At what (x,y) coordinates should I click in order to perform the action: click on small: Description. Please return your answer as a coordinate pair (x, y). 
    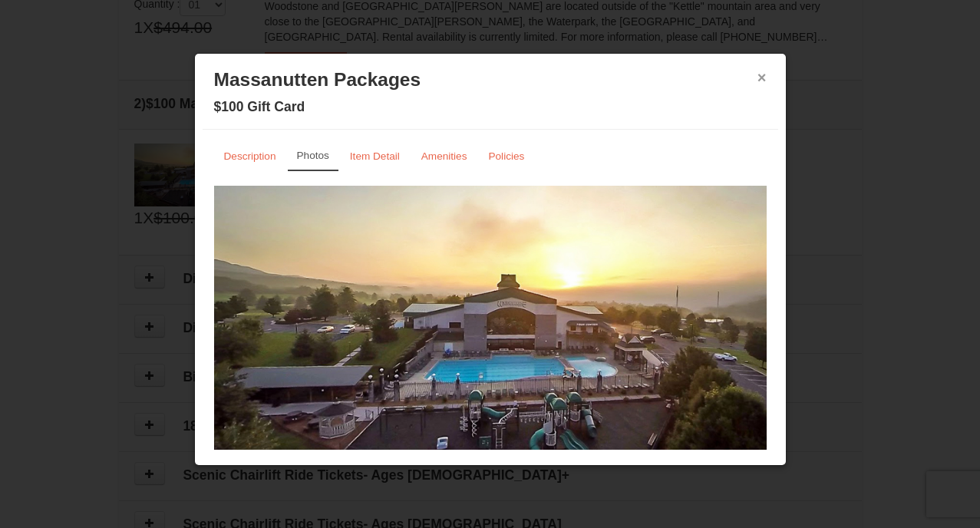
    Looking at the image, I should click on (250, 156).